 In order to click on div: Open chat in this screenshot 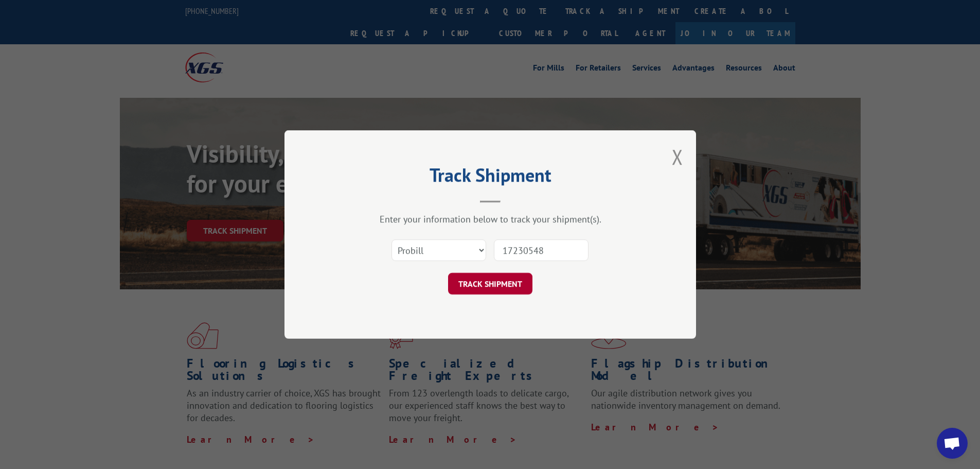, I will do `click(952, 443)`.